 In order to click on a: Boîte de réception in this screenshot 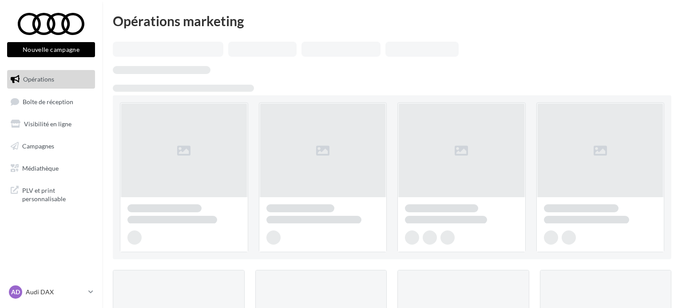, I will do `click(51, 102)`.